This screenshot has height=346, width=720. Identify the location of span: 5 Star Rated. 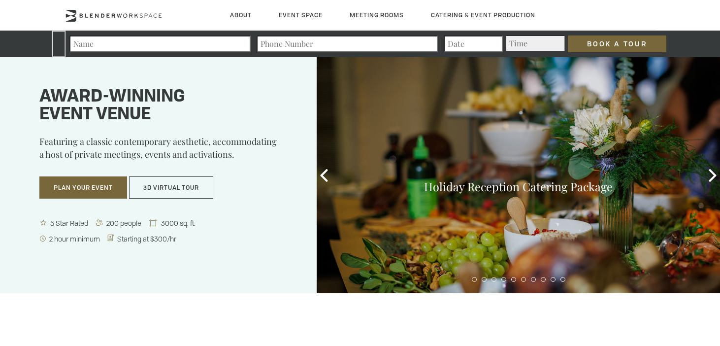
(69, 223).